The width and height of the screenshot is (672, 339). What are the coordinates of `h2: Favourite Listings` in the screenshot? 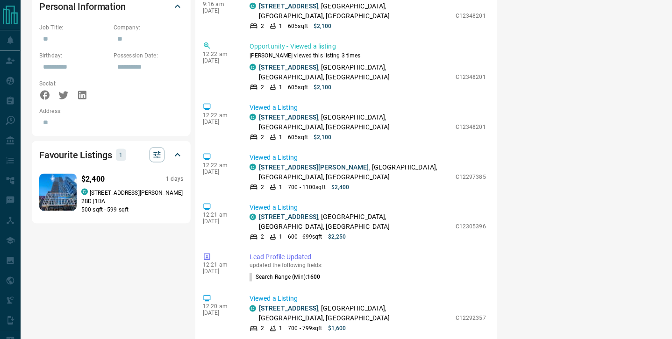 It's located at (76, 155).